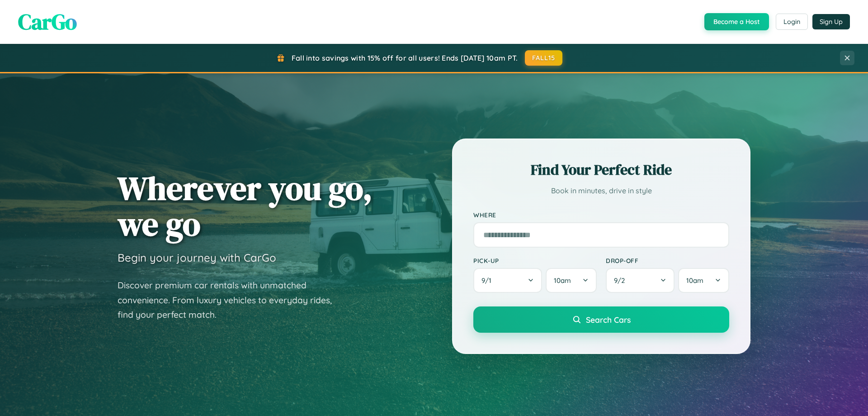 Image resolution: width=868 pixels, height=416 pixels. I want to click on button: FALL15, so click(544, 58).